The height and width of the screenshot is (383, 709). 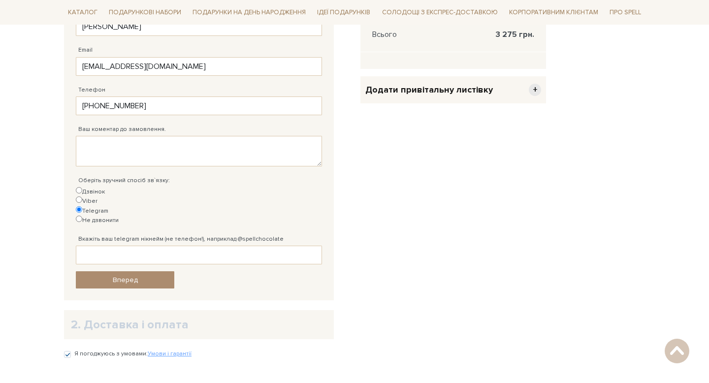 What do you see at coordinates (87, 201) in the screenshot?
I see `label: Viber` at bounding box center [87, 201].